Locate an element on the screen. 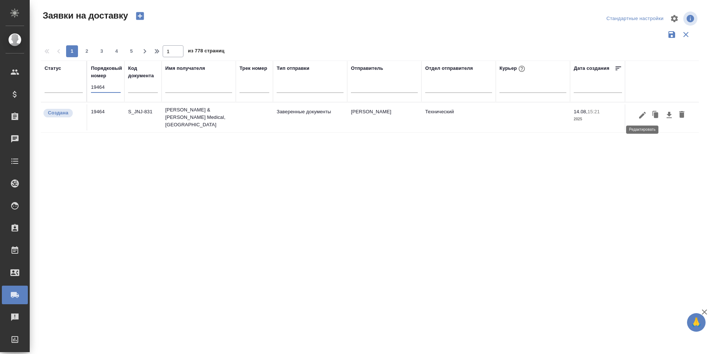  div: Статус is located at coordinates (53, 68).